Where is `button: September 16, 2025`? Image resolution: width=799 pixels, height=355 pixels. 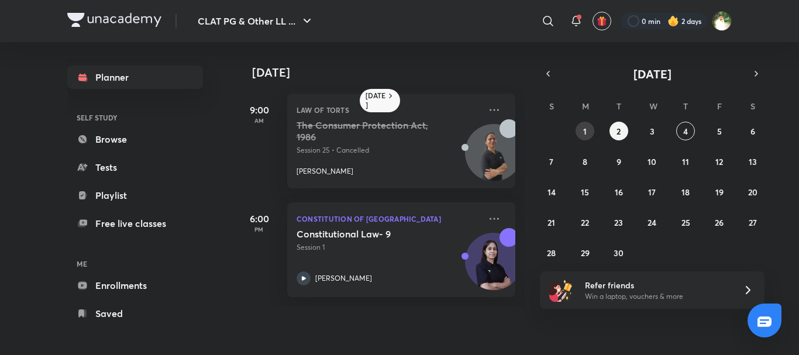
button: September 16, 2025 is located at coordinates (619, 192).